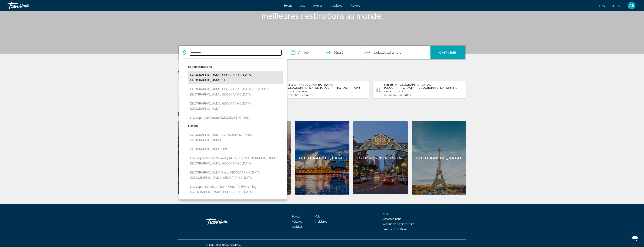 The height and width of the screenshot is (247, 644). Describe the element at coordinates (322, 74) in the screenshot. I see `p: Your Recent Searches` at that location.